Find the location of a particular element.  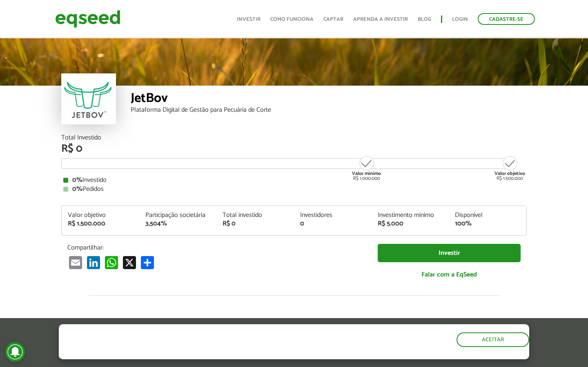

h5: O site da EqSeed utiliza cookies para melhorar sua navegação. is located at coordinates (200, 337).